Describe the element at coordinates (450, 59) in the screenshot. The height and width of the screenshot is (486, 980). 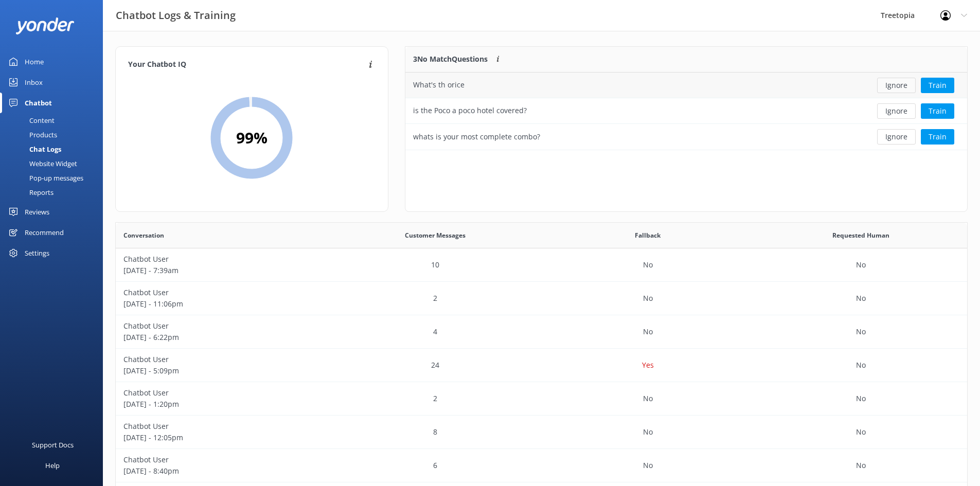
I see `p: 3 No Match Questions` at that location.